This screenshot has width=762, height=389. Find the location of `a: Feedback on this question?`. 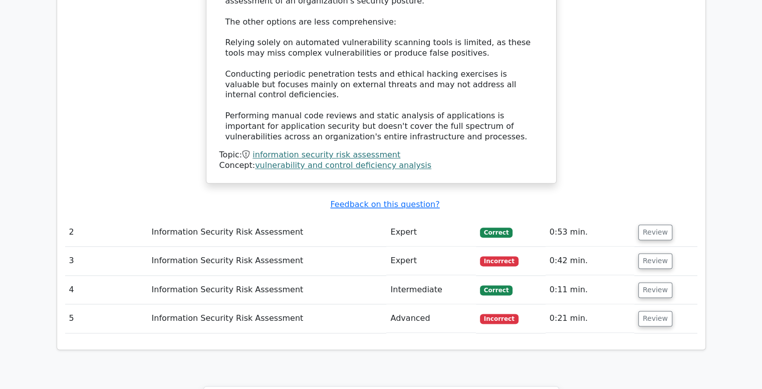

a: Feedback on this question? is located at coordinates (385, 204).